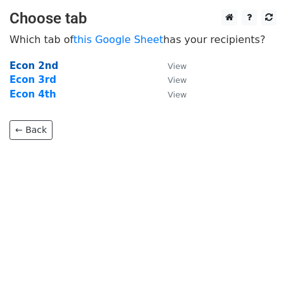  Describe the element at coordinates (254, 276) in the screenshot. I see `div: Chat Widget` at that location.